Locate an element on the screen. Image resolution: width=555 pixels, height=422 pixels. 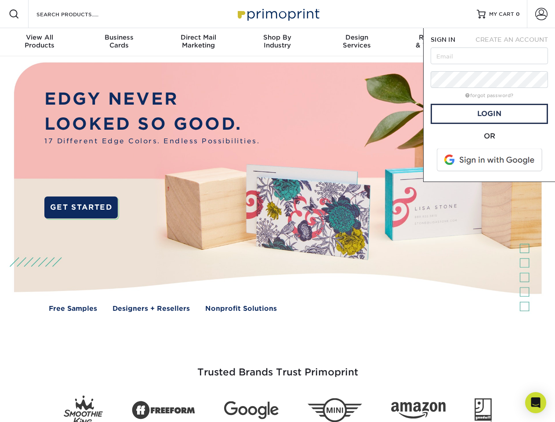
a: Resources& Templates is located at coordinates (436, 42).